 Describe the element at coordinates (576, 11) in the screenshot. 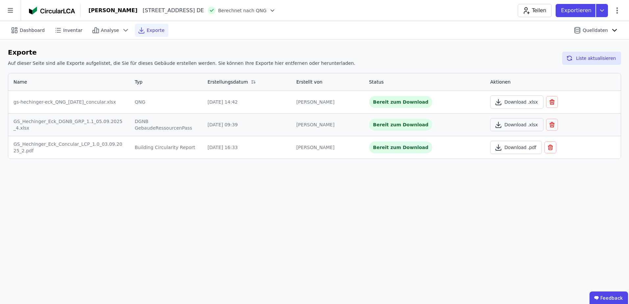

I see `p: Exportieren` at that location.